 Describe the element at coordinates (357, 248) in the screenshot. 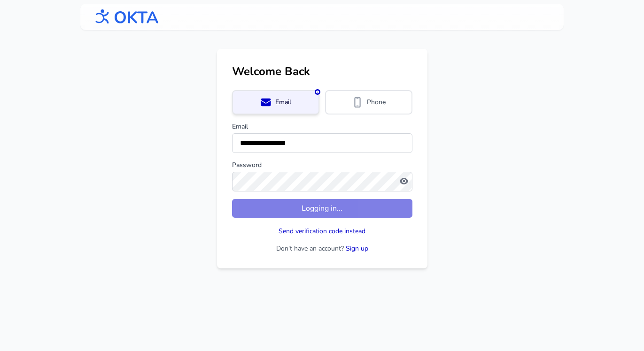

I see `a: Sign up` at that location.